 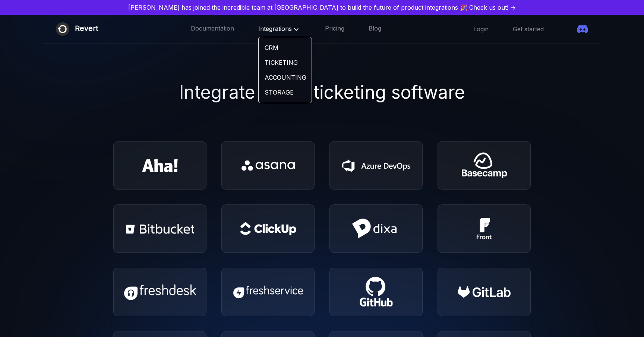 What do you see at coordinates (160, 229) in the screenshot?
I see `img: Bitbucket Icon` at bounding box center [160, 229].